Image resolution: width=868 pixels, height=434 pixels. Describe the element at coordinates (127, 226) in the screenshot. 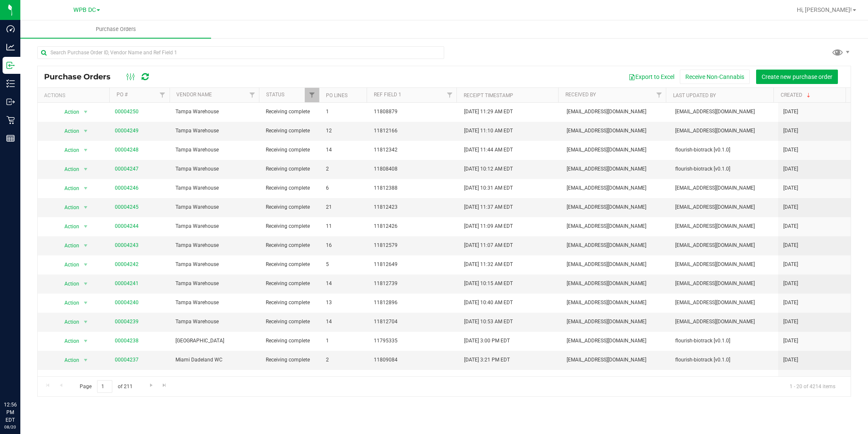

I see `a: 00004244` at that location.